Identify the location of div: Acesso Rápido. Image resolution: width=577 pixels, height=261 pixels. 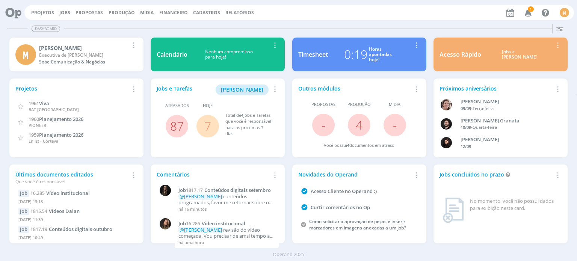
(460, 54).